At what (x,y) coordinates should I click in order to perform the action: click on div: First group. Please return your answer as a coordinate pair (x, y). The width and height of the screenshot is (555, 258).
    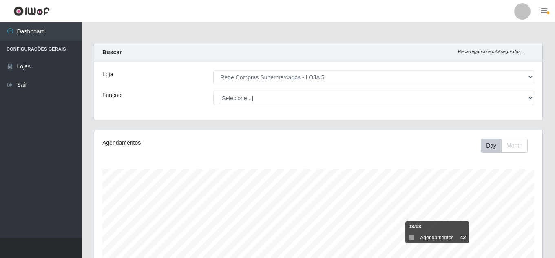
    Looking at the image, I should click on (504, 146).